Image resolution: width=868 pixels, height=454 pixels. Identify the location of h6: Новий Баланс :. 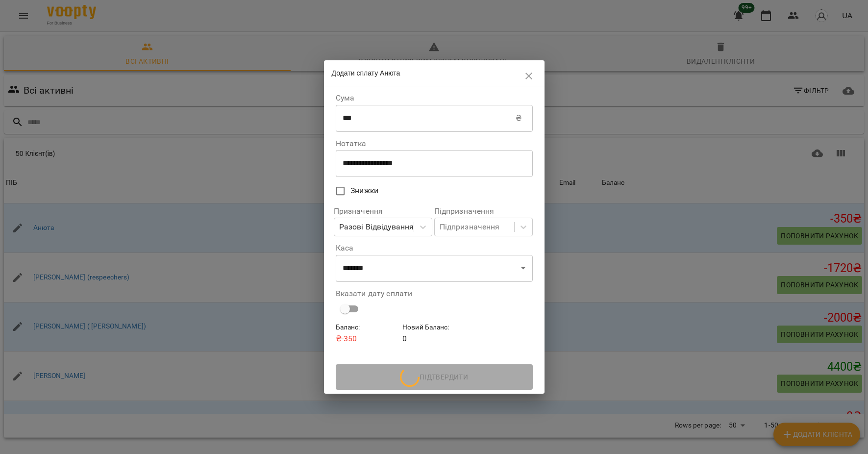
(434, 328).